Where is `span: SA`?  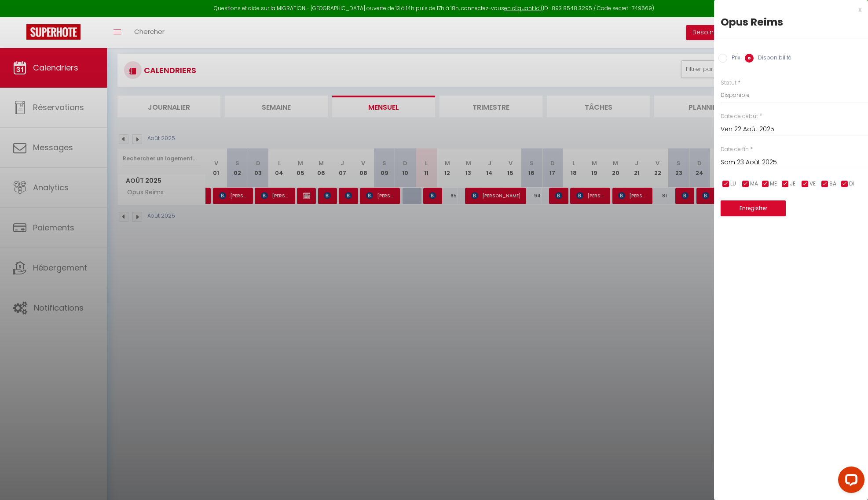
span: SA is located at coordinates (833, 183).